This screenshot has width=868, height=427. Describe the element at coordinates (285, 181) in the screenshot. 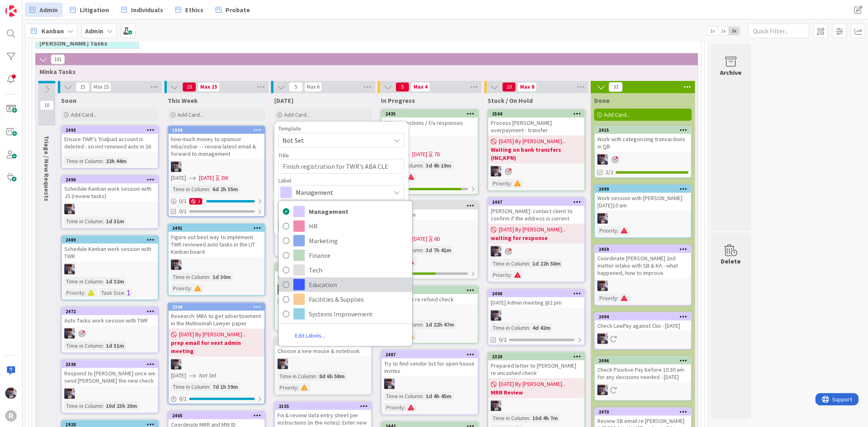

I see `span: Label` at that location.